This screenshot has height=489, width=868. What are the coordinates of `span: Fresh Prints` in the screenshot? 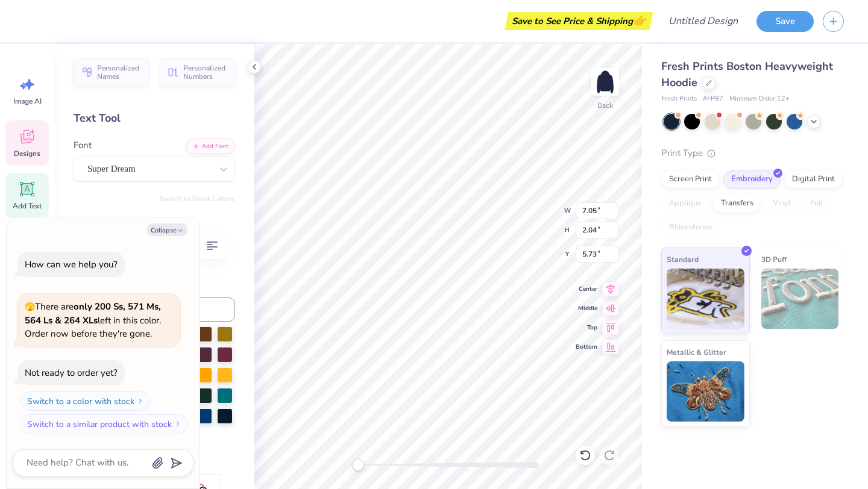 It's located at (678, 99).